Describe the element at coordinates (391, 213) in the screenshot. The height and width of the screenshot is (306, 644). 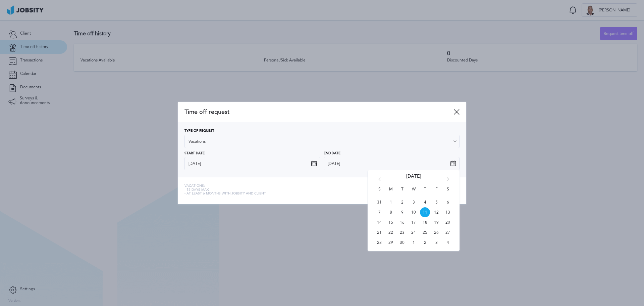
I see `span: Mon Sep 08 2025` at that location.